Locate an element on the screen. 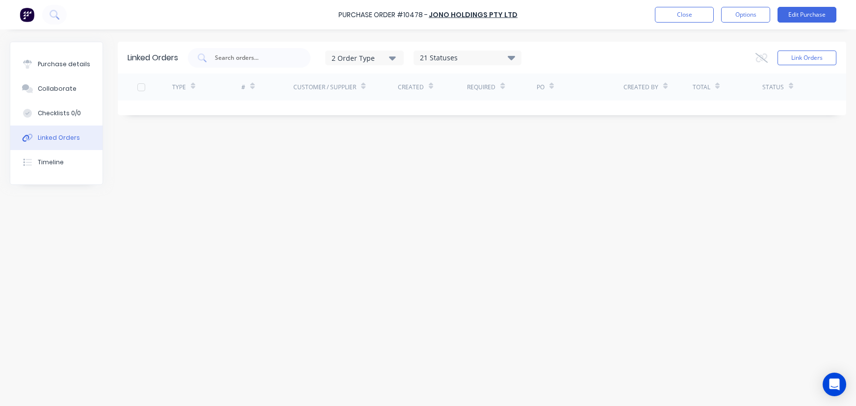 The image size is (856, 406). button: Collaborate is located at coordinates (56, 89).